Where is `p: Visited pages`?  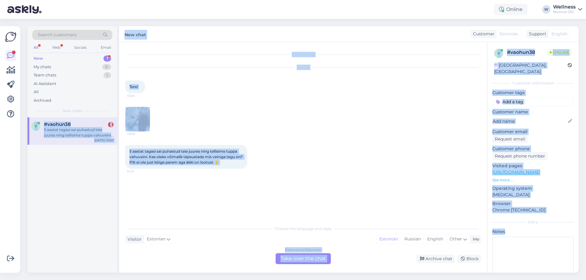 p: Visited pages is located at coordinates (533, 166).